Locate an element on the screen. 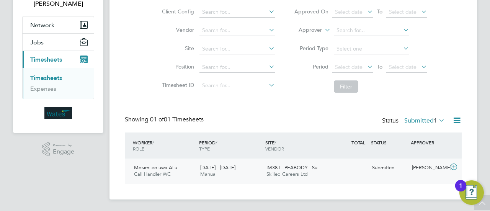  button: Jobs is located at coordinates (58, 42).